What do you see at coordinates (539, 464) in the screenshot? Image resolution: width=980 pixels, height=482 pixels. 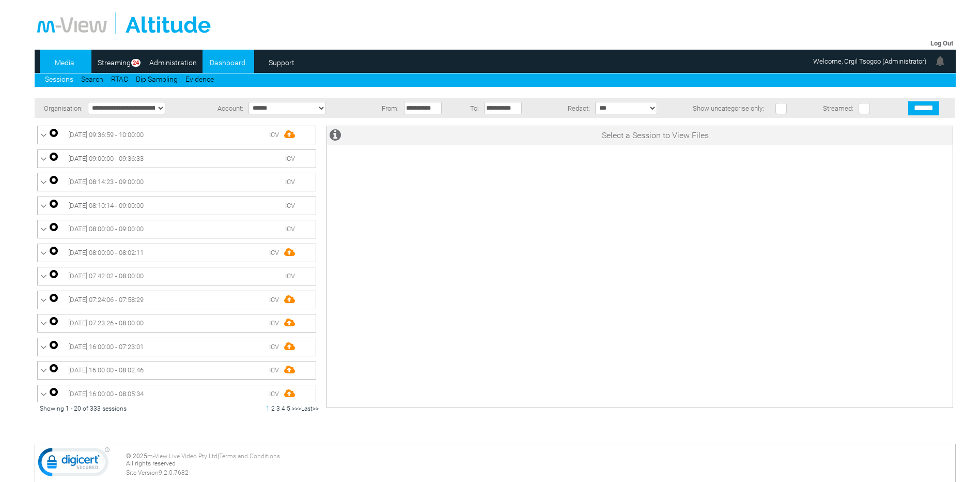 I see `div: © 2025 | All rights reserved` at bounding box center [539, 464].